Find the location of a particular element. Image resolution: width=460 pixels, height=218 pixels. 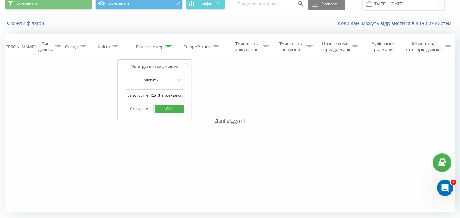

div: Аудіозапис розмови is located at coordinates (383, 47).